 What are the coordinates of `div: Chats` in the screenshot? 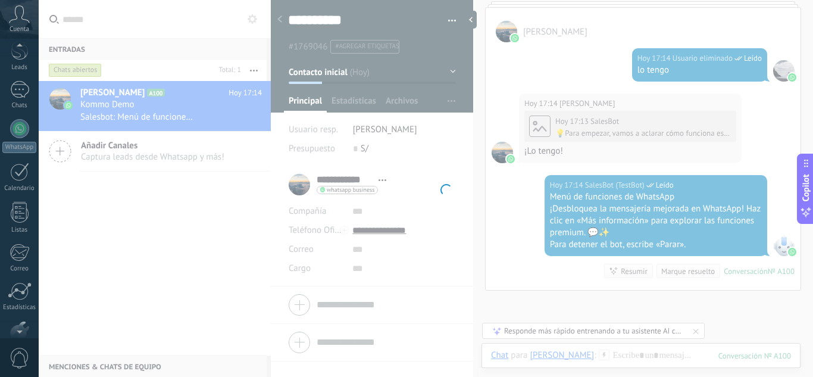 It's located at (20, 105).